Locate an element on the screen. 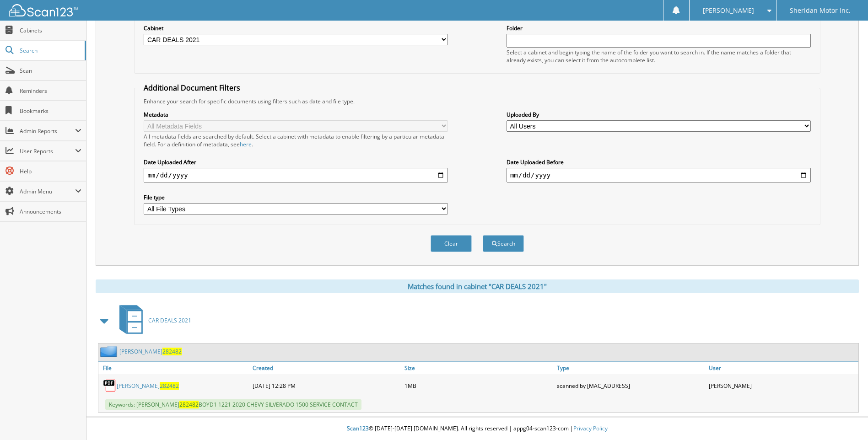 This screenshot has width=868, height=440. label: File type is located at coordinates (295, 197).